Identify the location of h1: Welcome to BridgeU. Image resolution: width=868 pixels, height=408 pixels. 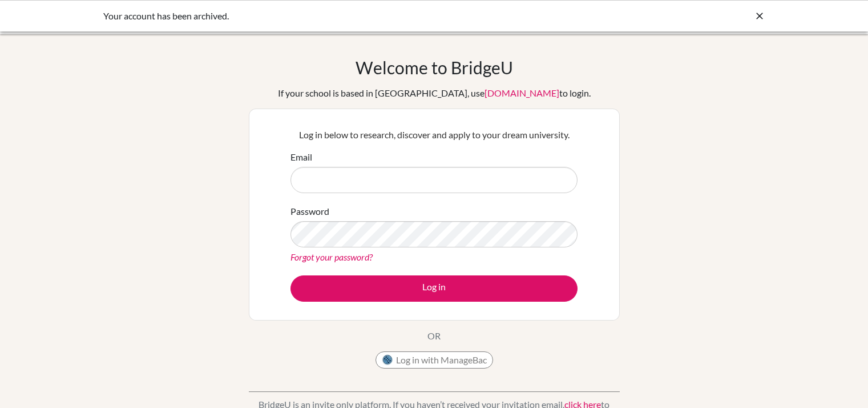
(434, 67).